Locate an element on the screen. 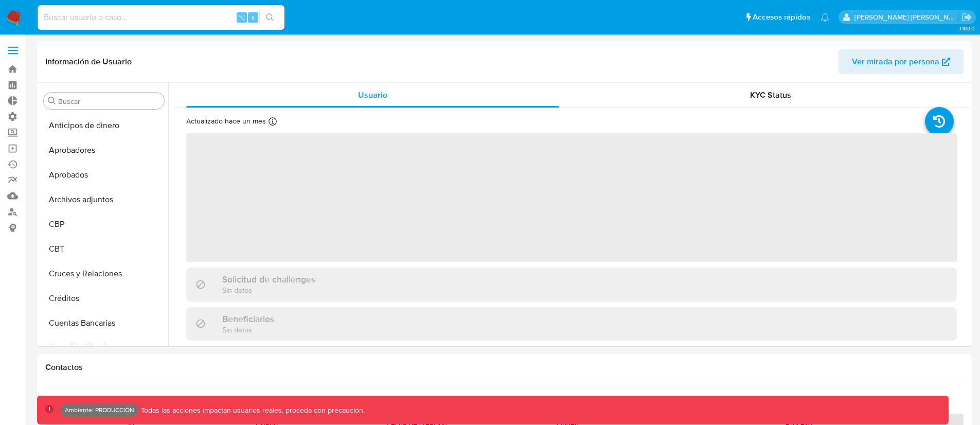  button: CBP is located at coordinates (104, 225).